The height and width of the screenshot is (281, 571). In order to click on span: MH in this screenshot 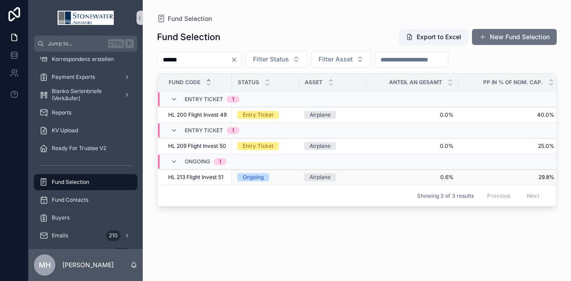, I will do `click(45, 265)`.